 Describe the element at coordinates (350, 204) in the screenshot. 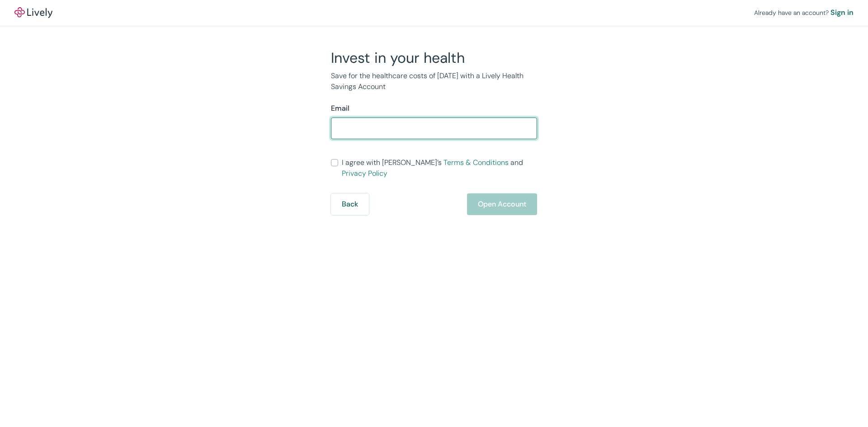

I see `button: Back` at that location.